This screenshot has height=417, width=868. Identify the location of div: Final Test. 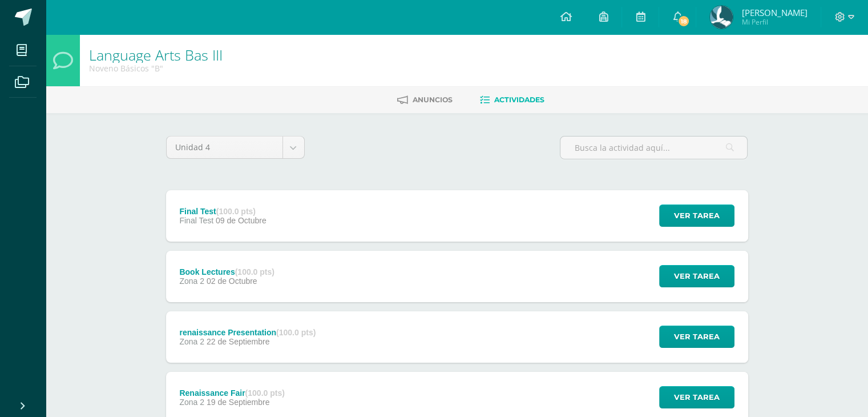
(222, 211).